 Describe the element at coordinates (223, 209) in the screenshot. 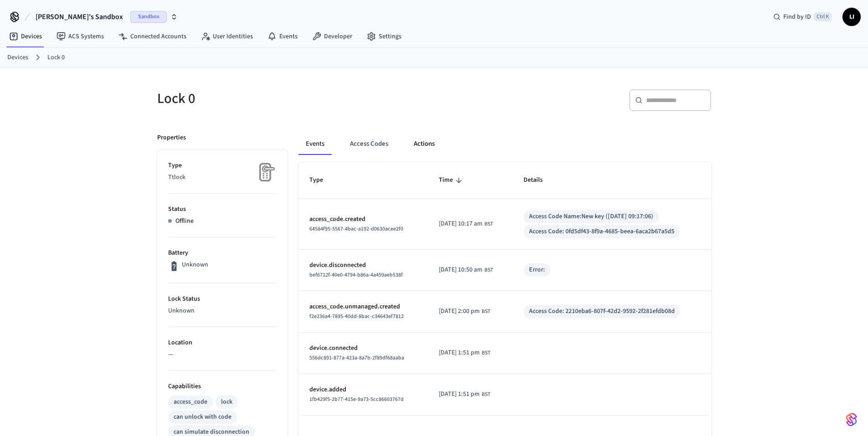

I see `p: Status` at that location.